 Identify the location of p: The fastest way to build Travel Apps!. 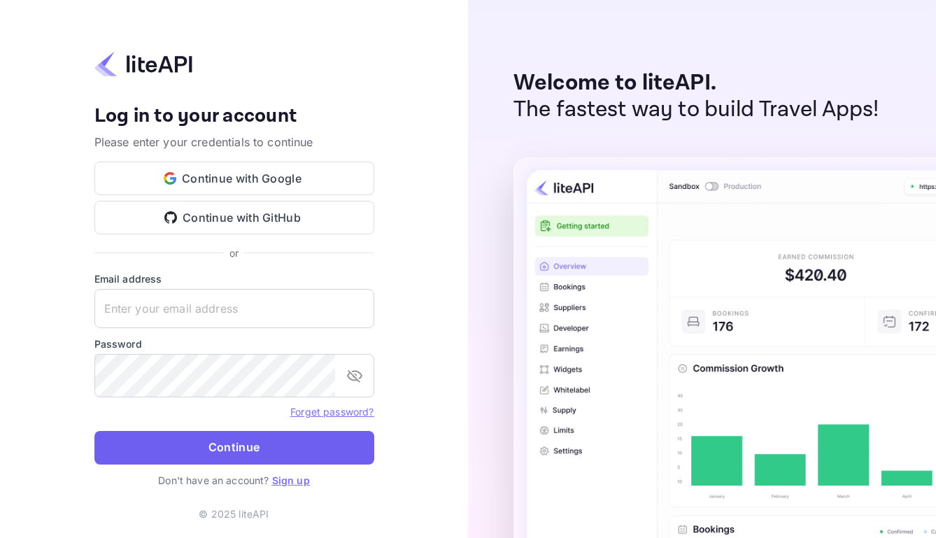
(696, 110).